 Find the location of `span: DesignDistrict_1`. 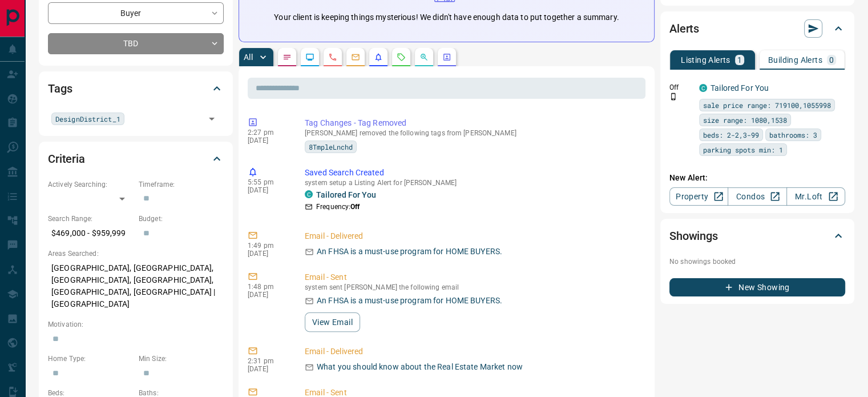

span: DesignDistrict_1 is located at coordinates (88, 119).